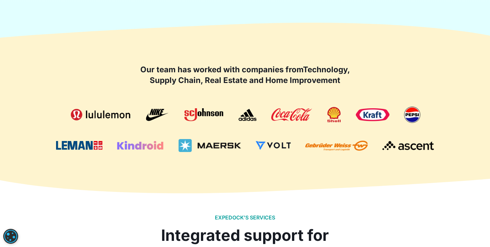 The image size is (490, 247). Describe the element at coordinates (140, 145) in the screenshot. I see `img: Kindroid Logo` at that location.